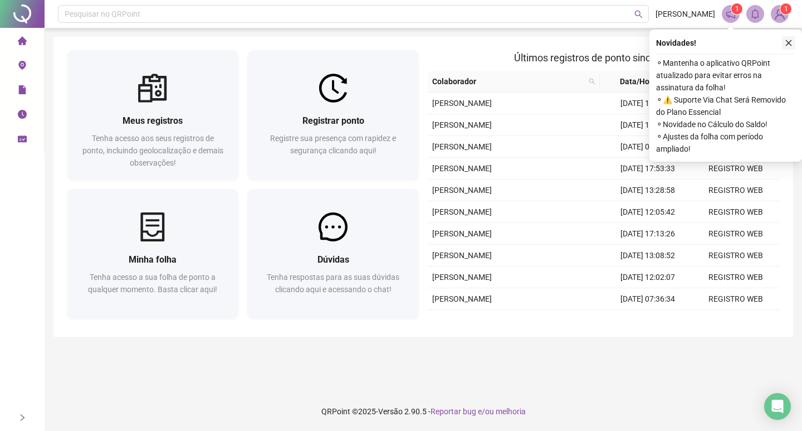 Image resolution: width=802 pixels, height=431 pixels. Describe the element at coordinates (391, 411) in the screenshot. I see `span: Versão` at that location.